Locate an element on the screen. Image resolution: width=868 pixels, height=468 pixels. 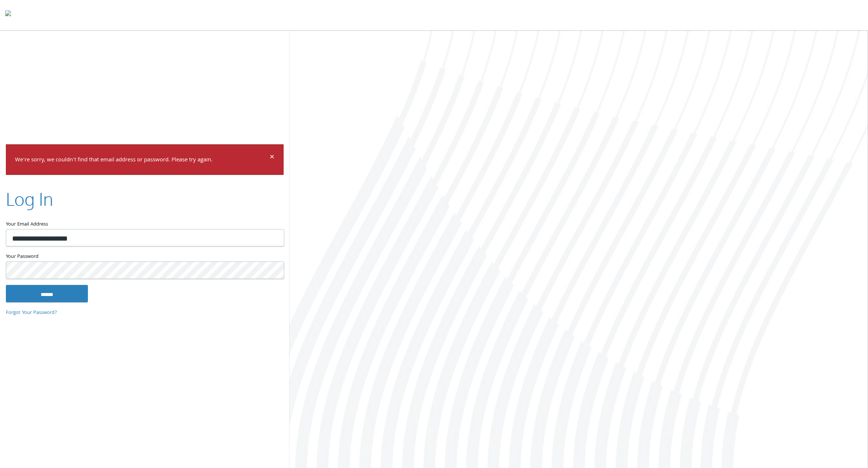
h2: Log In is located at coordinates (30, 199).